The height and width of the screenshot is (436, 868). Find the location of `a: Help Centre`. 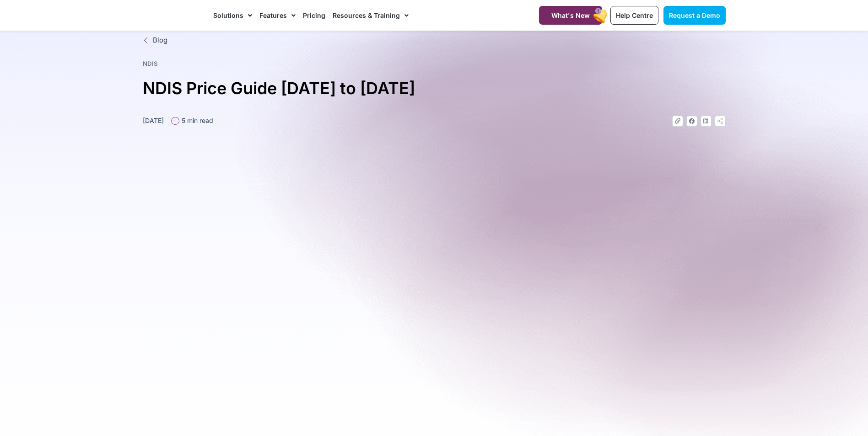

a: Help Centre is located at coordinates (634, 15).